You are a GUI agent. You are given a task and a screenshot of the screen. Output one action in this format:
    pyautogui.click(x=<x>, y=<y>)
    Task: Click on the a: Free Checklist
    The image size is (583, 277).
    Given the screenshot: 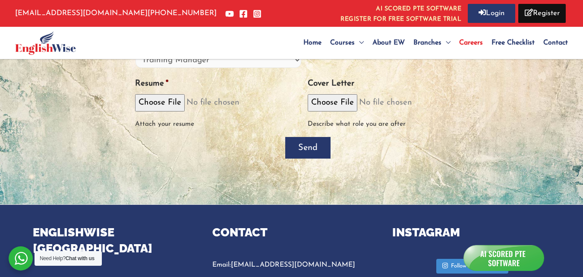 What is the action you would take?
    pyautogui.click(x=513, y=43)
    